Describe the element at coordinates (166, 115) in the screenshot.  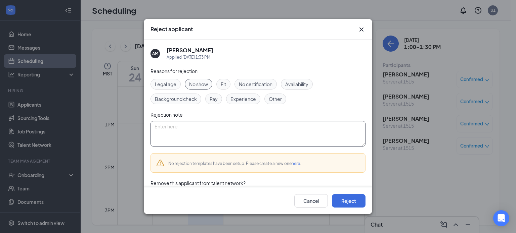
I see `span: Rejection note` at that location.